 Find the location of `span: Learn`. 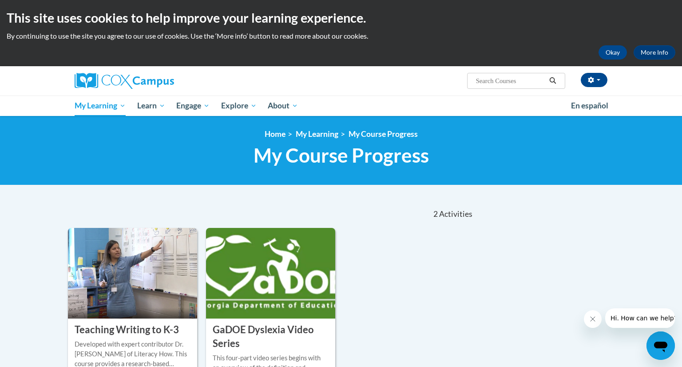

span: Learn is located at coordinates (151, 106).